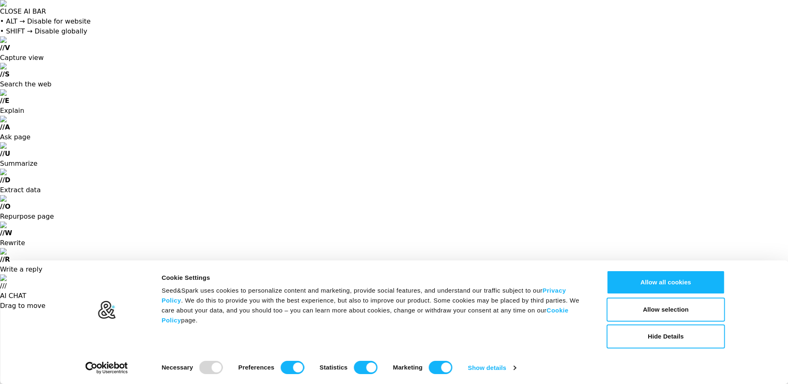 This screenshot has width=788, height=384. Describe the element at coordinates (408, 367) in the screenshot. I see `strong: Marketing` at that location.